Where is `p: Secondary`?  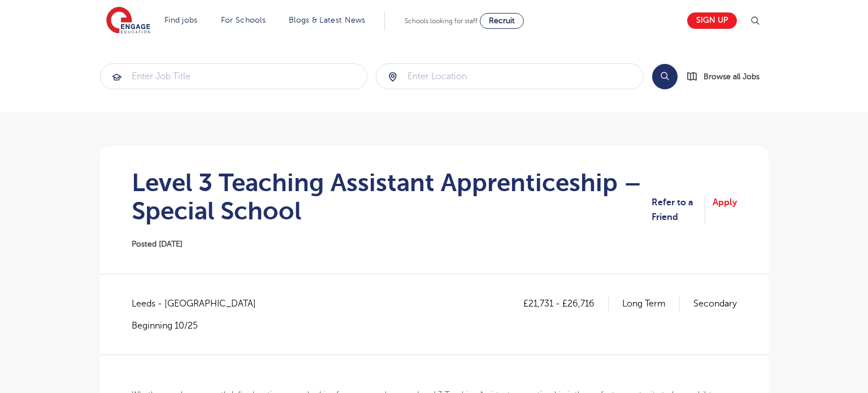 p: Secondary is located at coordinates (715, 304).